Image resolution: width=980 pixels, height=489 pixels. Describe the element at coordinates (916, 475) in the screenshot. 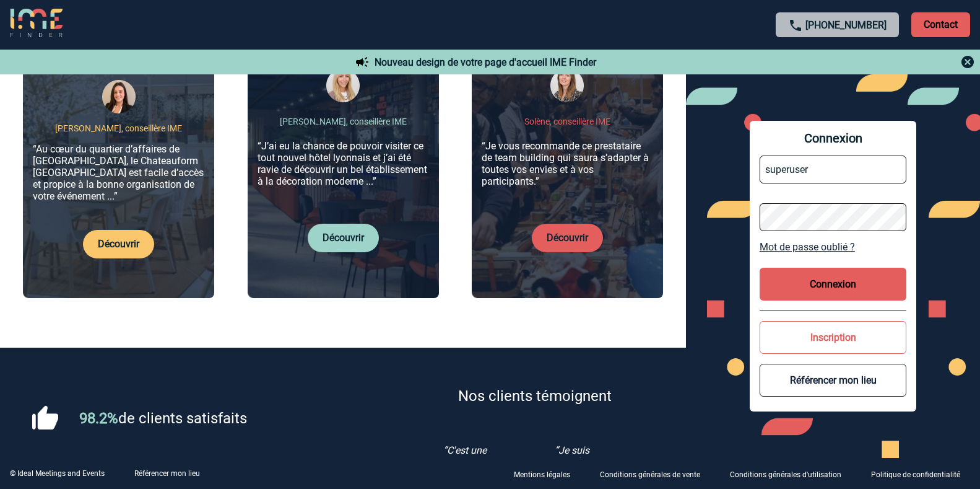

I see `p: Politique de confidentialité` at that location.